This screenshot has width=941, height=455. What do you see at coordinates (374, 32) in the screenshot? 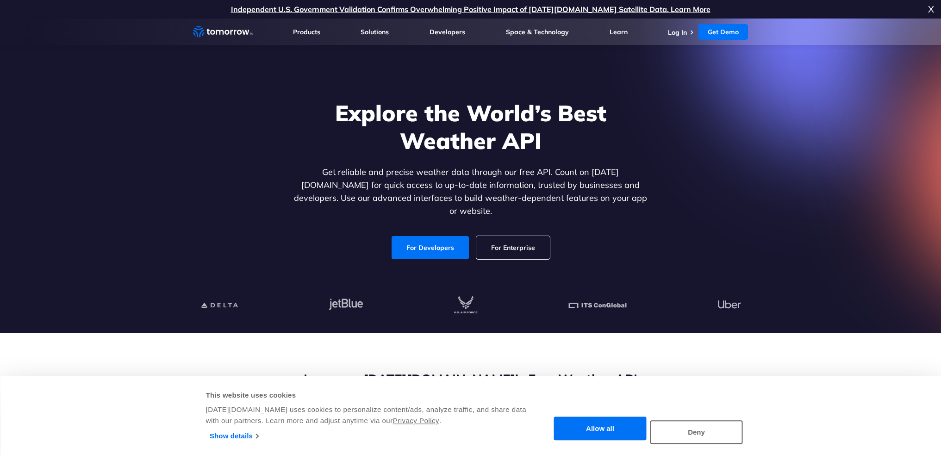
I see `a: Solutions` at bounding box center [374, 32].